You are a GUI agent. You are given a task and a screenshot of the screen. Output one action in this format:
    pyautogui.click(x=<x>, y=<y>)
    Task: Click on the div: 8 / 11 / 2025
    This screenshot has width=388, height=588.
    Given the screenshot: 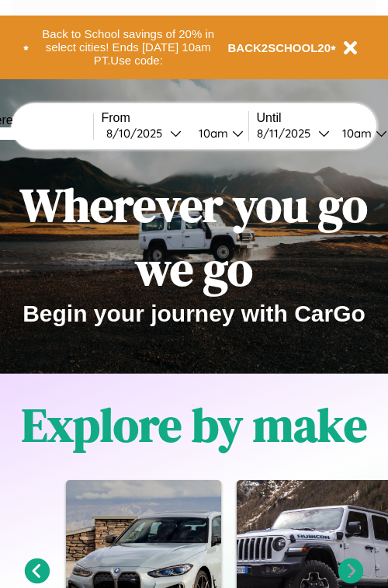 What is the action you would take?
    pyautogui.click(x=287, y=132)
    